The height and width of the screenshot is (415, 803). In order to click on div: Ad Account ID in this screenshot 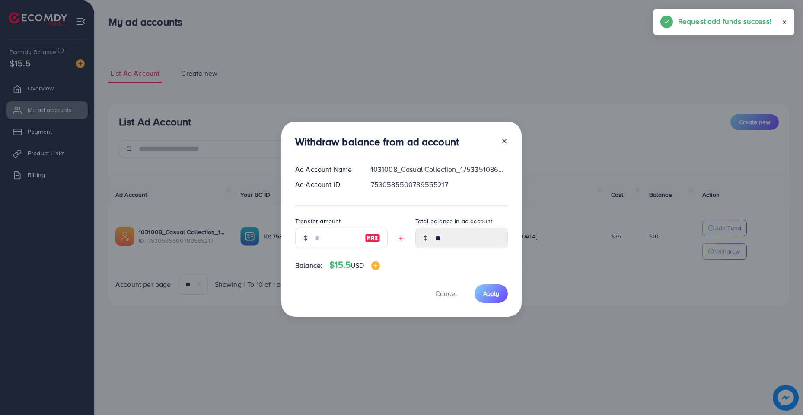, I will do `click(326, 184)`.